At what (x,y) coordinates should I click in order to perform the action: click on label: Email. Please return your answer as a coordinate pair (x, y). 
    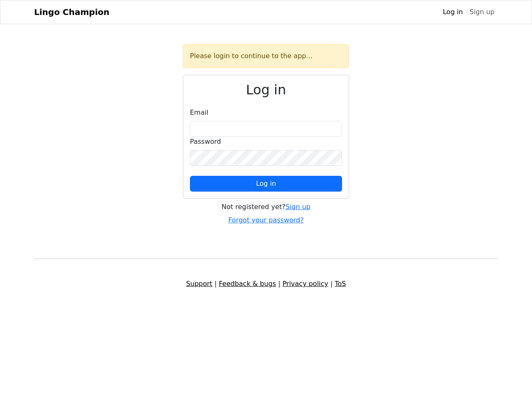
    Looking at the image, I should click on (199, 113).